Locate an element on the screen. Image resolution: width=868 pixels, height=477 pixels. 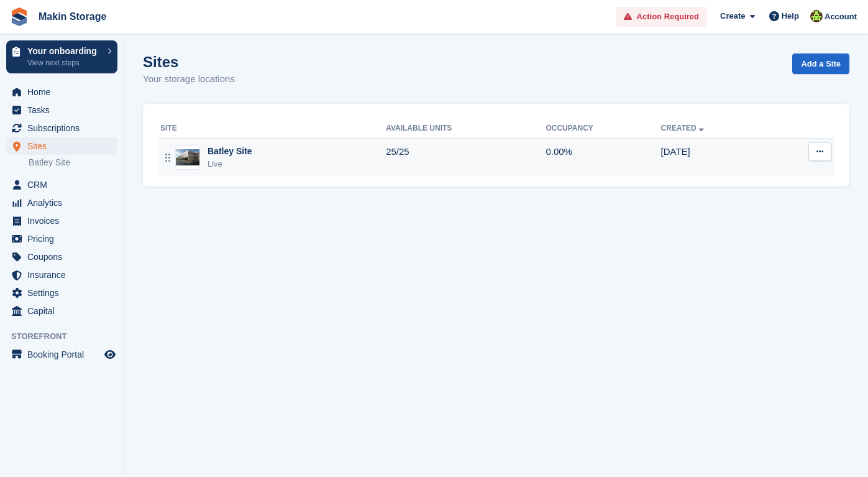
th: Occupancy is located at coordinates (603, 129).